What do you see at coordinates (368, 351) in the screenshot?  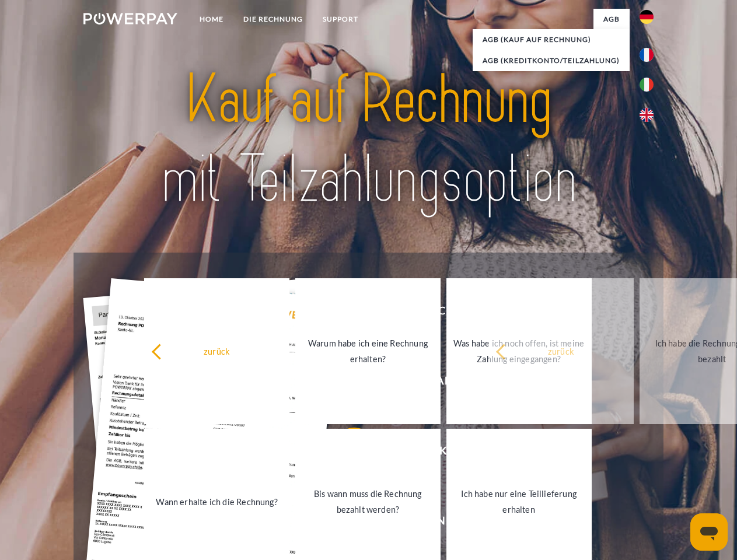 I see `div: Warum habe ich eine Rechnung erhalten?` at bounding box center [368, 351].